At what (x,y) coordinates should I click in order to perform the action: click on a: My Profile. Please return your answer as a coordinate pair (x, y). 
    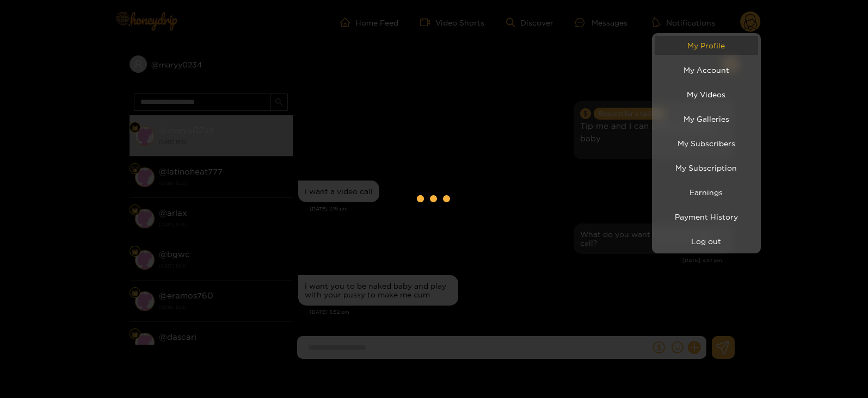
    Looking at the image, I should click on (706, 45).